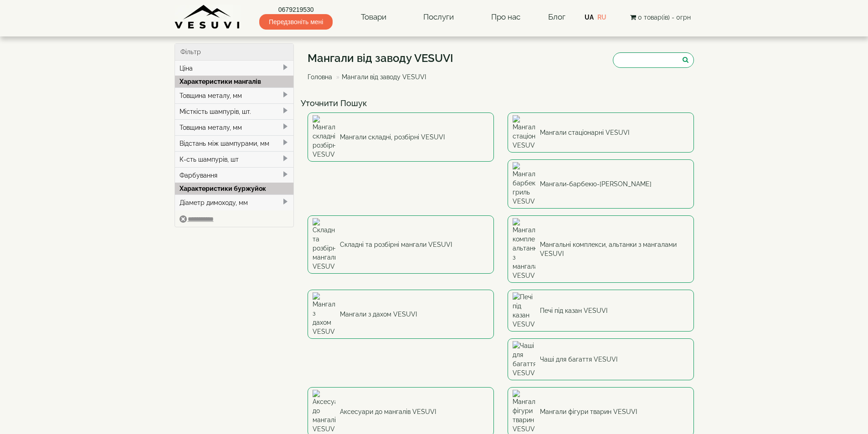 This screenshot has height=434, width=868. I want to click on a: Товари, so click(373, 17).